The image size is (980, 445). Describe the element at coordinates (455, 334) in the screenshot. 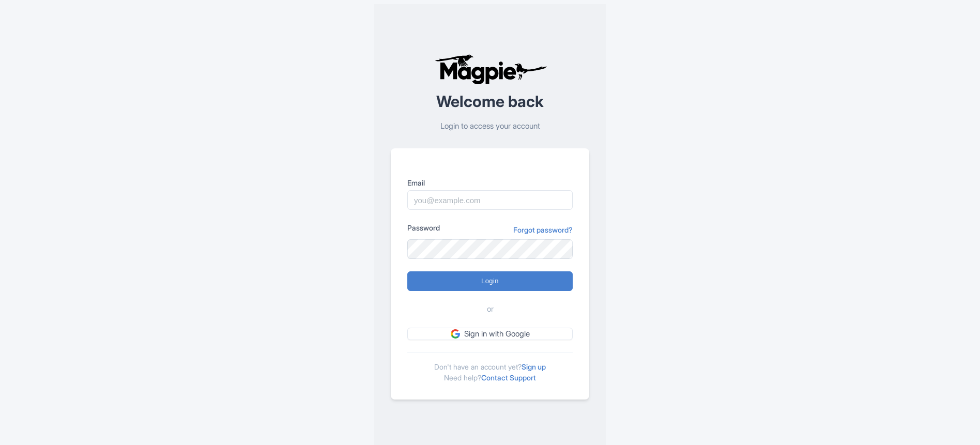

I see `img: google.svg` at that location.